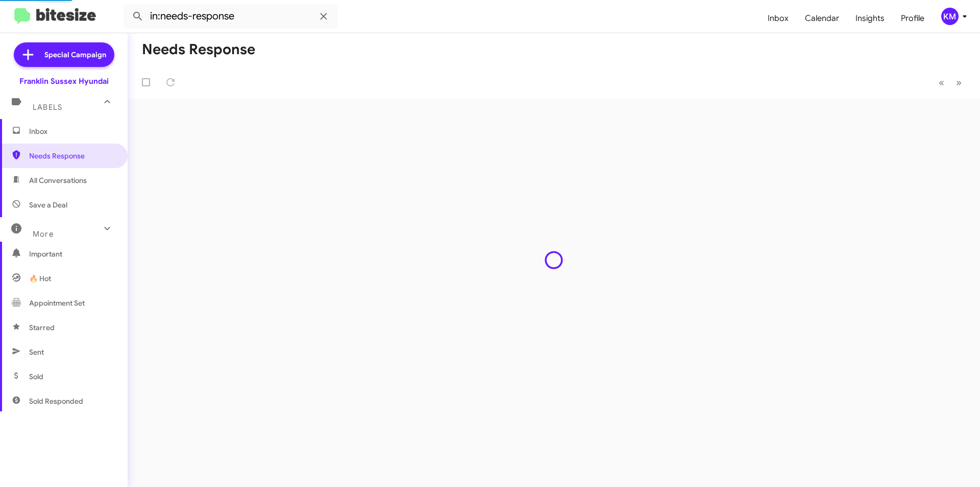 This screenshot has width=980, height=487. Describe the element at coordinates (941, 83) in the screenshot. I see `button: Previous` at that location.